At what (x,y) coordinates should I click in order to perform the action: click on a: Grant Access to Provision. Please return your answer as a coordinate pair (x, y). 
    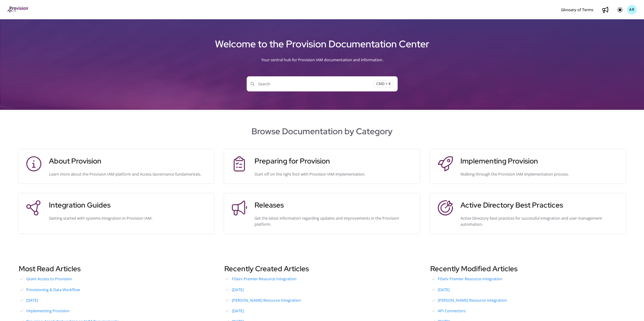
    Looking at the image, I should click on (116, 279).